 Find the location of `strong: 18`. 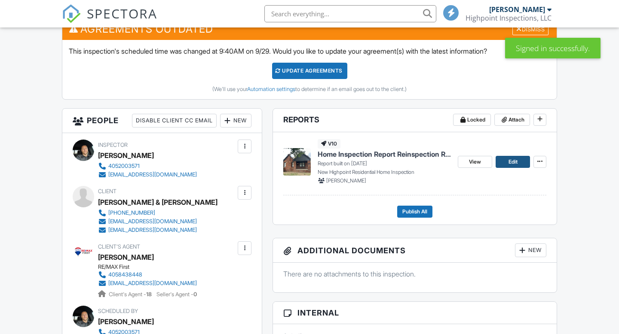

strong: 18 is located at coordinates (149, 294).